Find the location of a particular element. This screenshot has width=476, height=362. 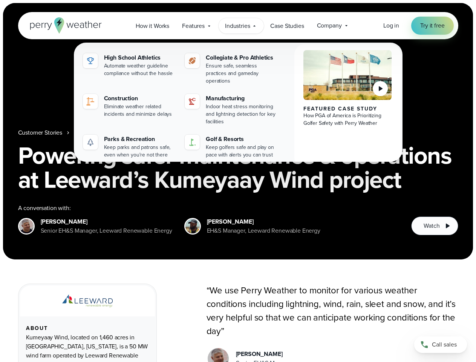

a: Try it free is located at coordinates (432, 26).